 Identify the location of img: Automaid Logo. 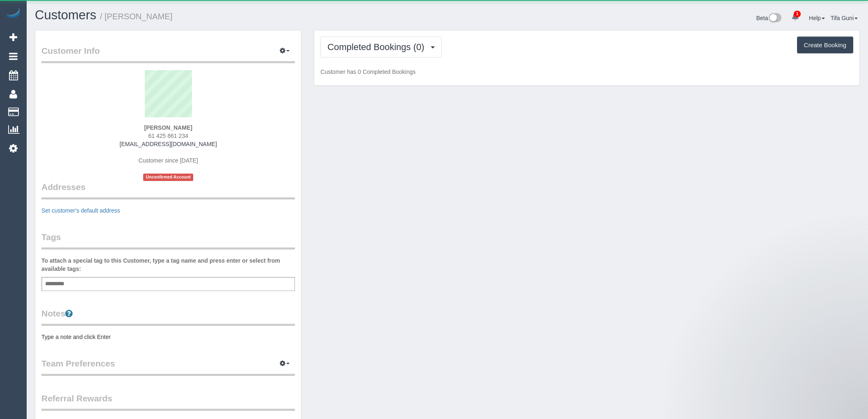
(13, 14).